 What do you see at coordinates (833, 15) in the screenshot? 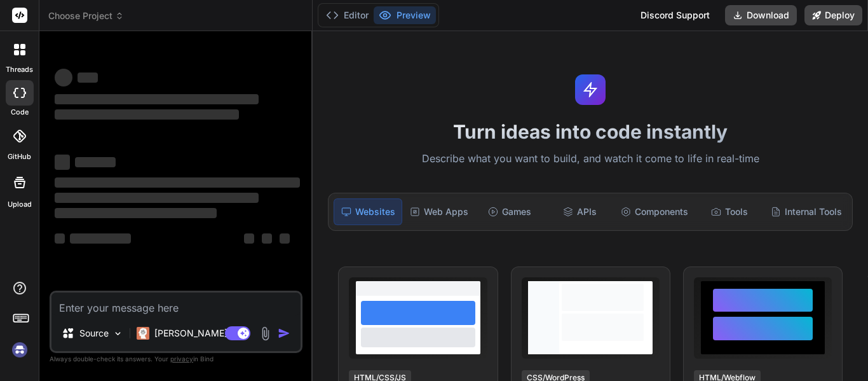
I see `button: Deploy` at bounding box center [833, 15].